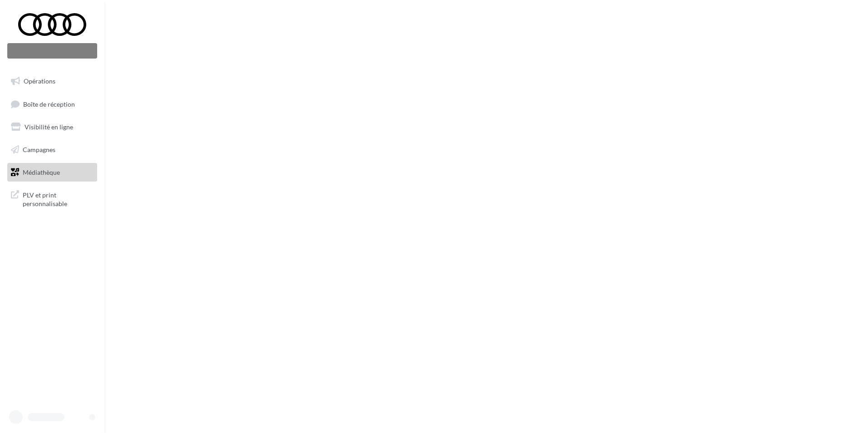  What do you see at coordinates (39, 81) in the screenshot?
I see `span: Opérations` at bounding box center [39, 81].